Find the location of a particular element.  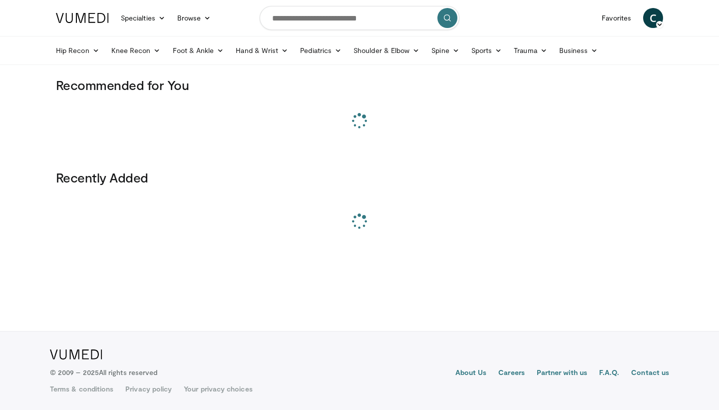

a: Browse is located at coordinates (194, 18).